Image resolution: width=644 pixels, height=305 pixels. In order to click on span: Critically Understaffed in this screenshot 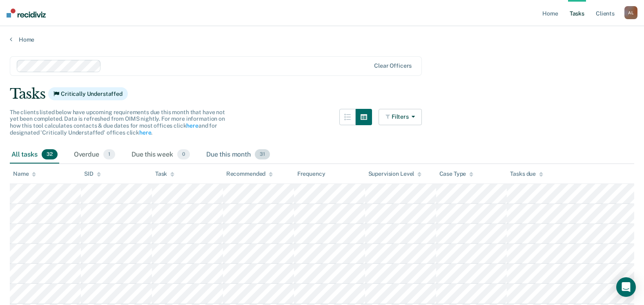, I will do `click(88, 94)`.